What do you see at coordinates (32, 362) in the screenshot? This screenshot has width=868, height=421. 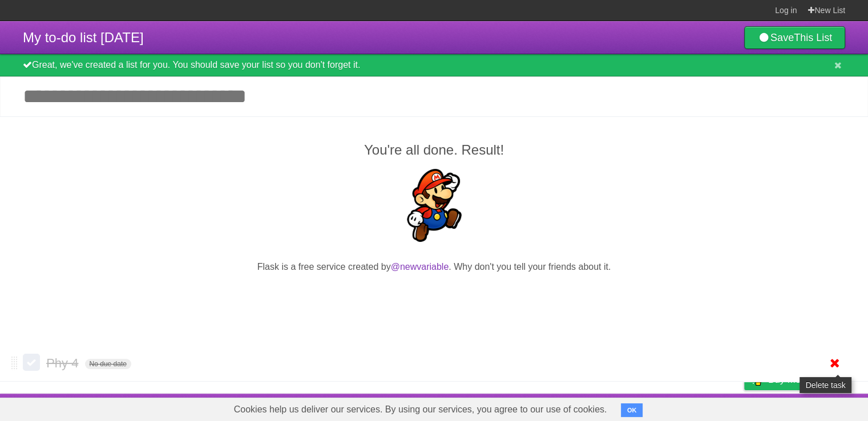 I see `label: Done` at bounding box center [32, 362].